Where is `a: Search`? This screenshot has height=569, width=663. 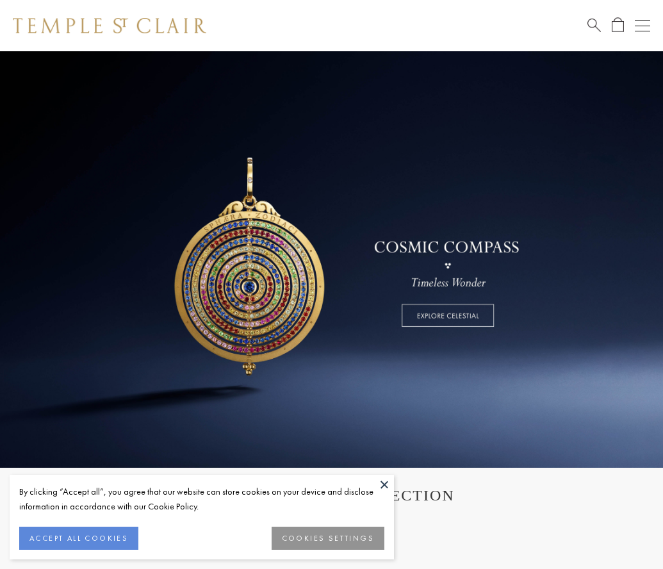
a: Search is located at coordinates (594, 25).